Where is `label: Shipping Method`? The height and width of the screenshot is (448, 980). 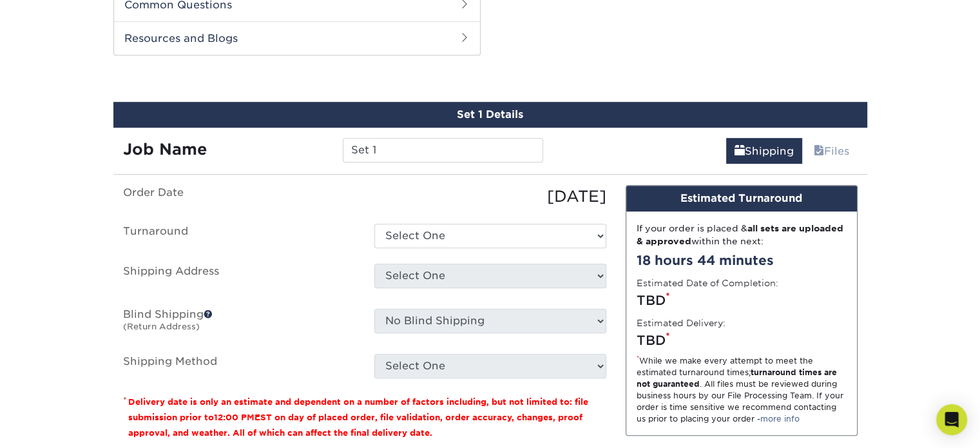 label: Shipping Method is located at coordinates (239, 366).